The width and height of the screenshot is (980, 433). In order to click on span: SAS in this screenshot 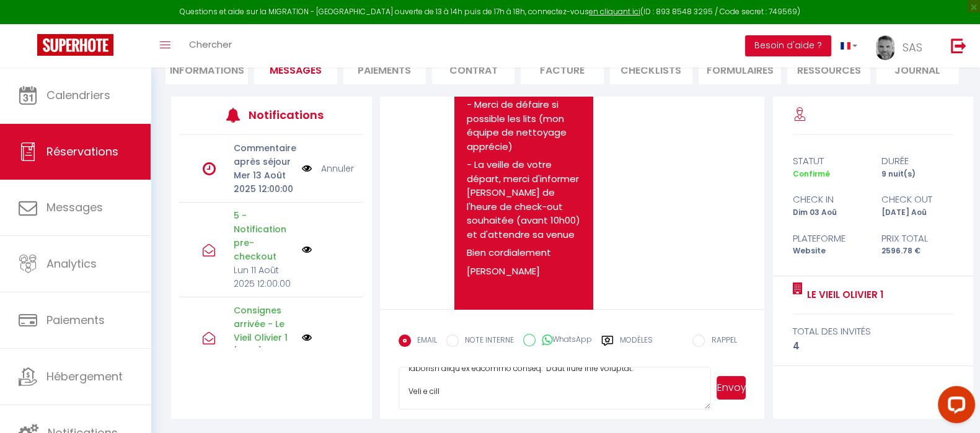, I will do `click(912, 47)`.